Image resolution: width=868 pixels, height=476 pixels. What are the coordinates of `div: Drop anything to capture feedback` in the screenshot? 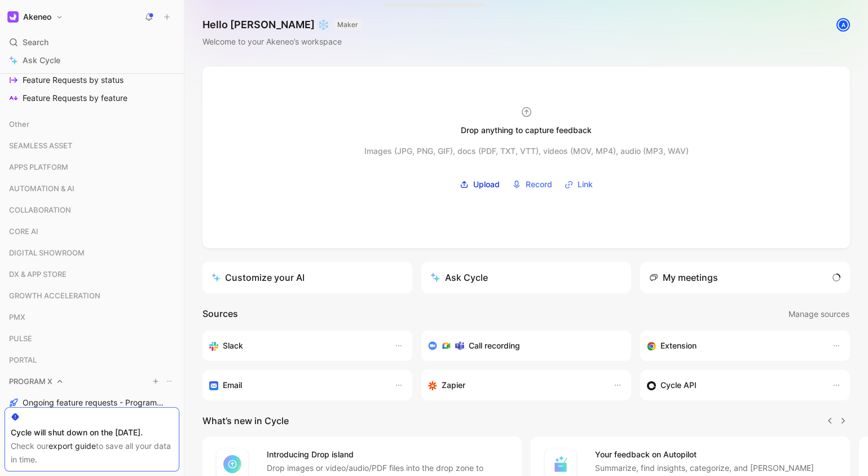 It's located at (526, 130).